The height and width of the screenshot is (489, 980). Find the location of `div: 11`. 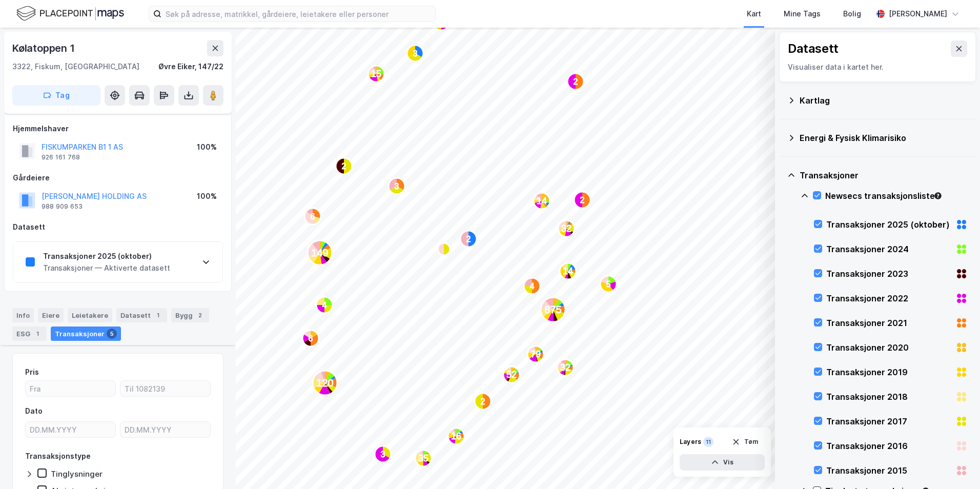

div: 11 is located at coordinates (708, 441).